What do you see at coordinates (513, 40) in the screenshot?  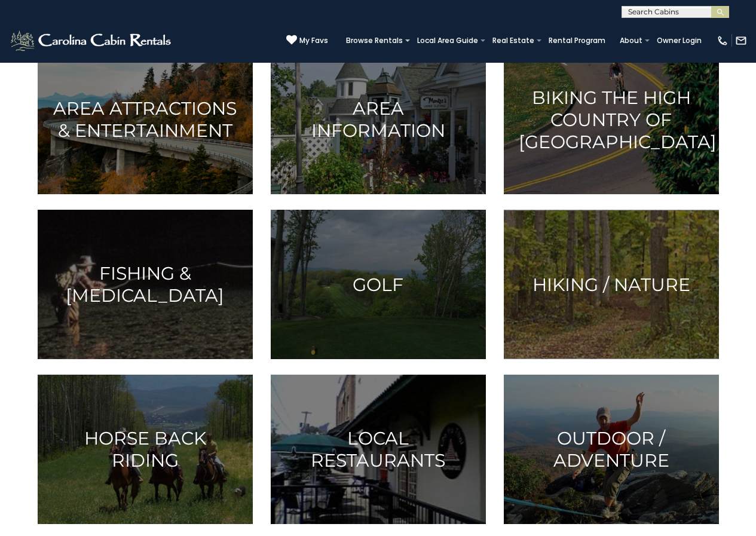 I see `a: Real Estate` at bounding box center [513, 40].